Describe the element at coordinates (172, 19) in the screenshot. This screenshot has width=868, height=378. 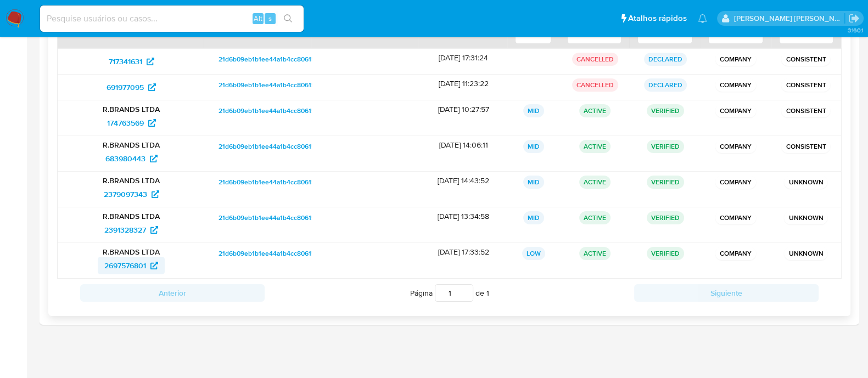
I see `input: Pesquise usuários ou casos...` at that location.